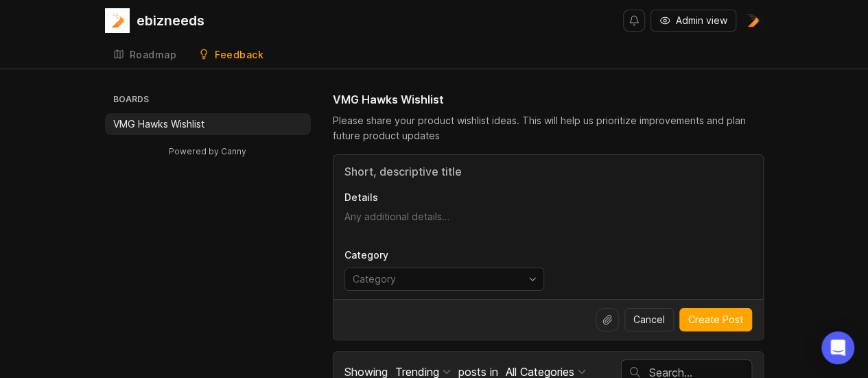  Describe the element at coordinates (208, 124) in the screenshot. I see `a: VMG Hawks Wishlist` at that location.